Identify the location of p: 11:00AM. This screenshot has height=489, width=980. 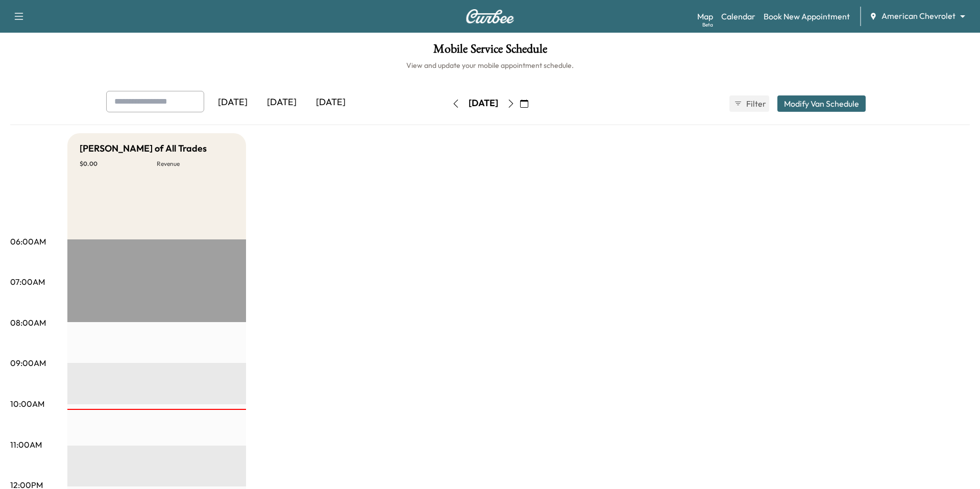
(26, 445).